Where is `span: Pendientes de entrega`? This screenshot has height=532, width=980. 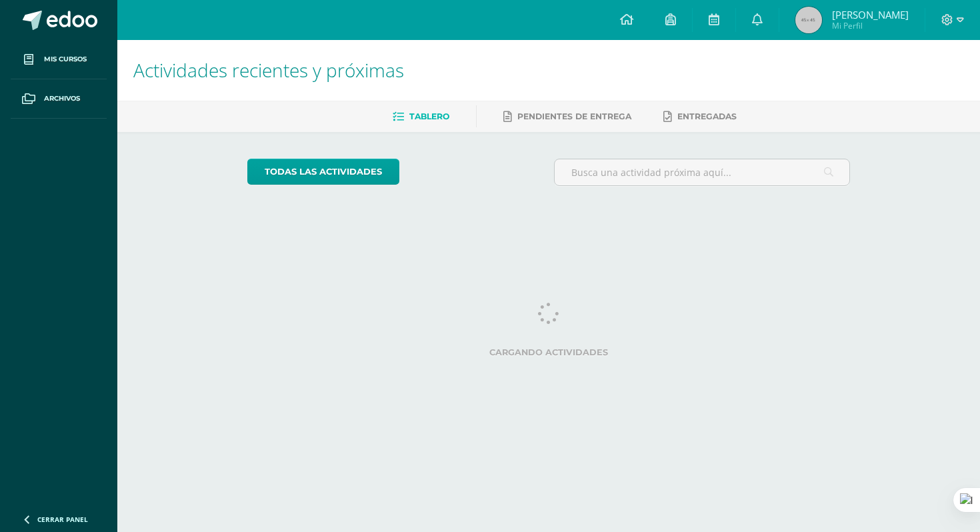 span: Pendientes de entrega is located at coordinates (574, 116).